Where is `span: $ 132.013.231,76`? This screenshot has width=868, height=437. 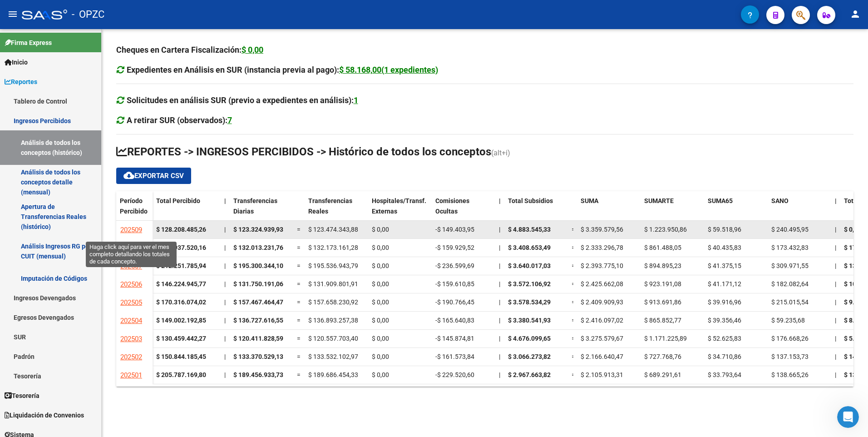 span: $ 132.013.231,76 is located at coordinates (258, 247).